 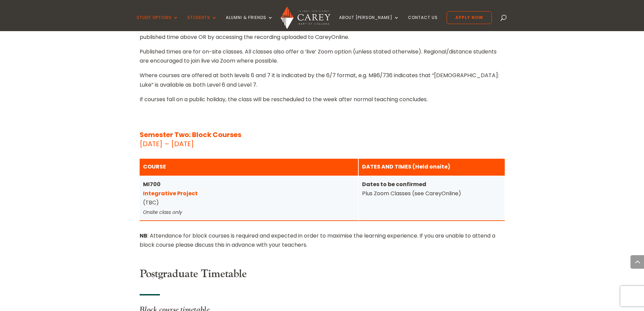 What do you see at coordinates (322, 59) in the screenshot?
I see `p: Published times are for on-site classes. All classes also offer a ‘live’ Zoom option (unless stat...` at bounding box center [322, 59].